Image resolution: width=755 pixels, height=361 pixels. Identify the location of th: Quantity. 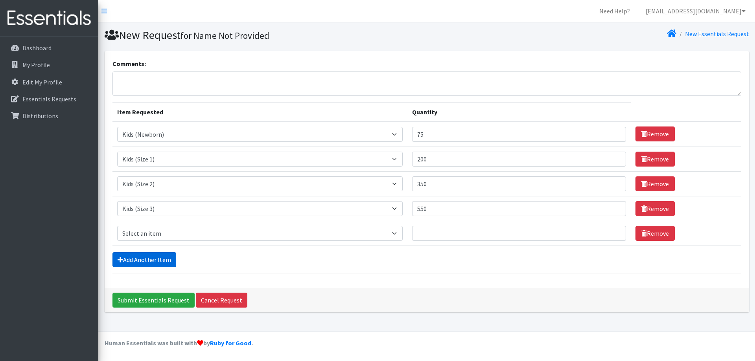
(519, 112).